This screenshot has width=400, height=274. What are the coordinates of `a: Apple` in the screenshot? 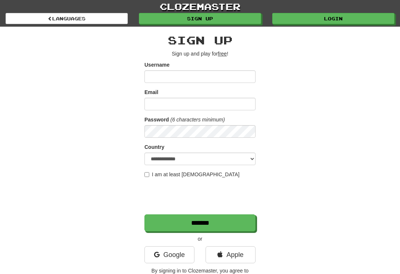 It's located at (230, 255).